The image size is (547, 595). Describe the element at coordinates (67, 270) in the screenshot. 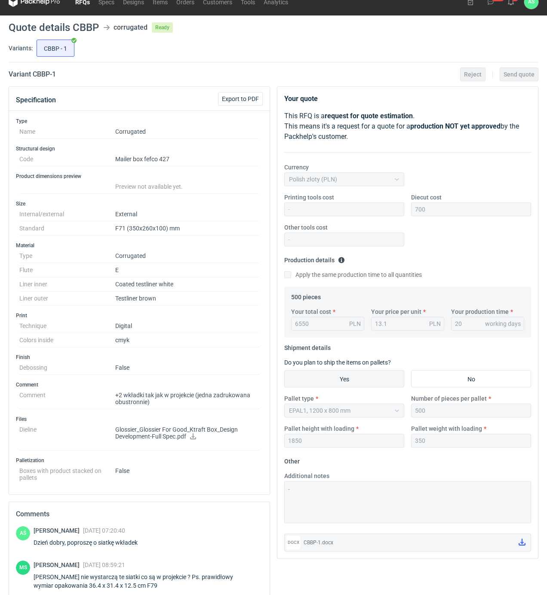

I see `dt: Flute` at that location.